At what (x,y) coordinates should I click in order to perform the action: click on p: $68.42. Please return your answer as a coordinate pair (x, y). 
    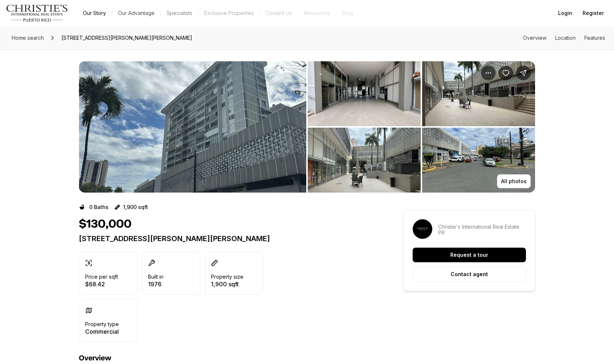
    Looking at the image, I should click on (102, 284).